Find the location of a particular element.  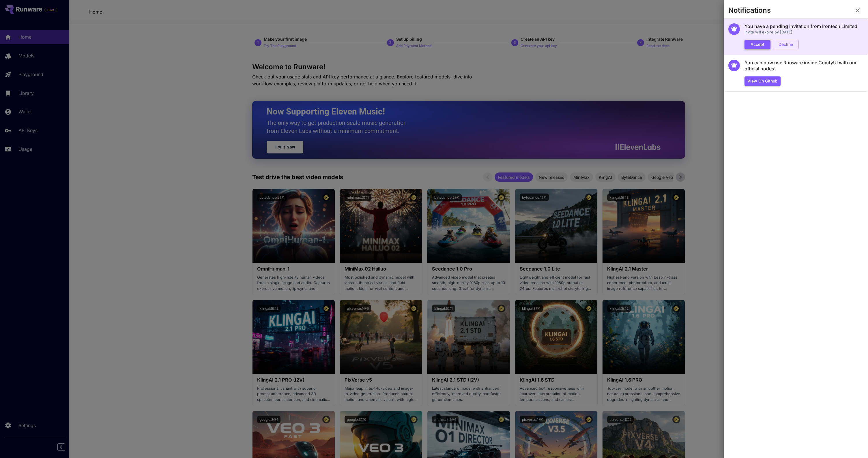

h5: You can now use Runware inside ComfyUI with our official nodes! is located at coordinates (804, 66).